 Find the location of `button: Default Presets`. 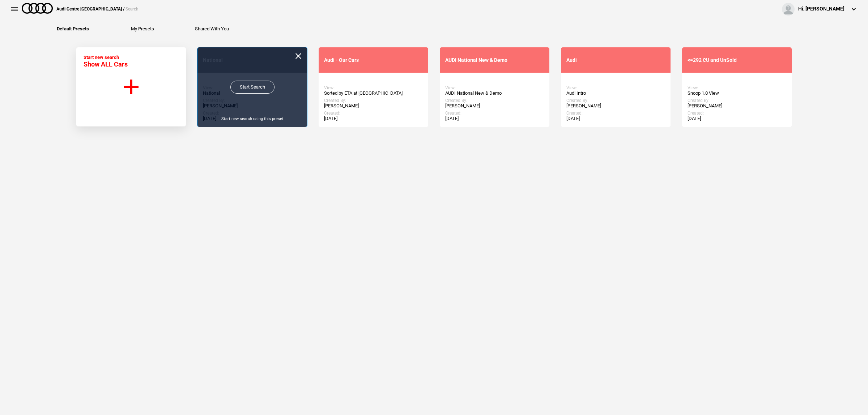

button: Default Presets is located at coordinates (72, 29).